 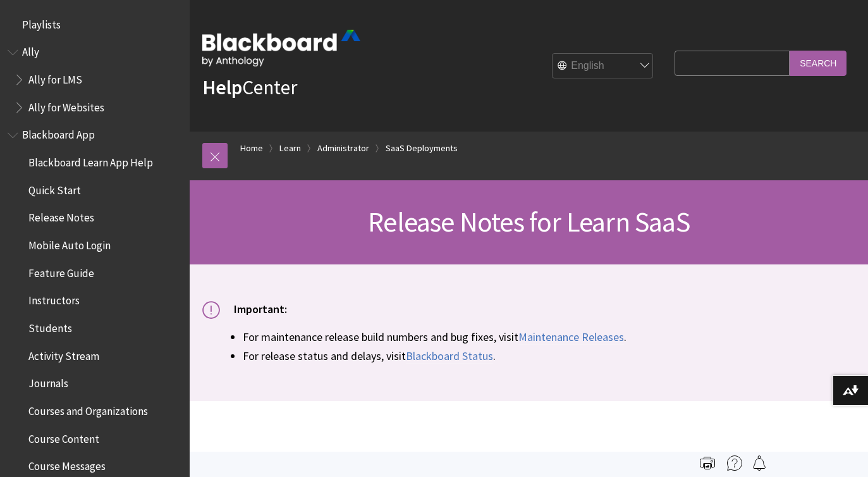 I want to click on span: Activity Stream, so click(x=64, y=353).